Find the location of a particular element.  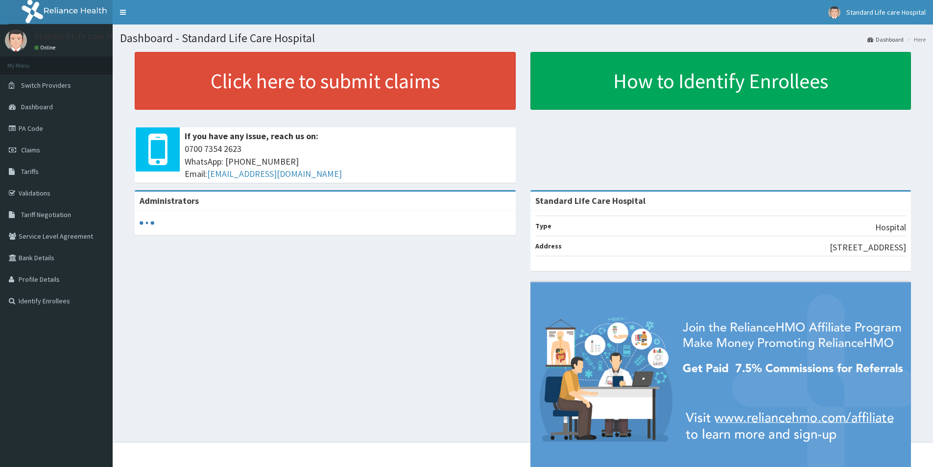

p: Hospital is located at coordinates (890, 227).